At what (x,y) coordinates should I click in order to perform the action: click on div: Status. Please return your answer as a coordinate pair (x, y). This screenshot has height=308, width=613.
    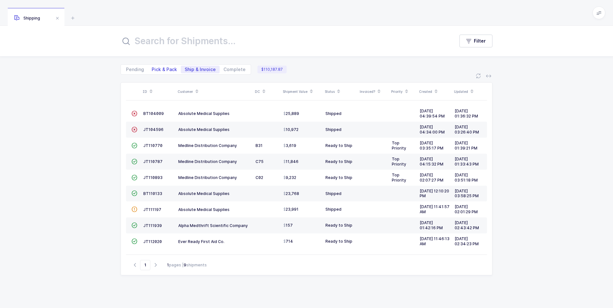
    Looking at the image, I should click on (340, 92).